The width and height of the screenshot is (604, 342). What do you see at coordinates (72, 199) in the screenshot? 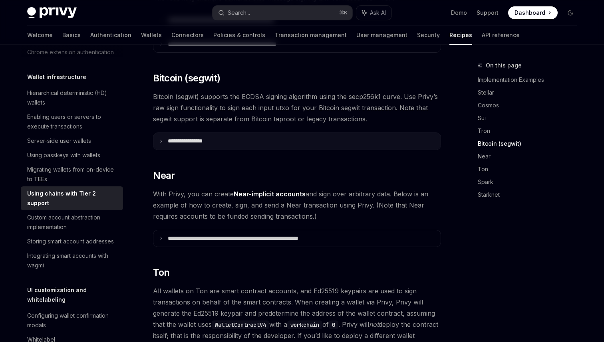
I see `a: Using chains with Tier 2 support` at bounding box center [72, 199].